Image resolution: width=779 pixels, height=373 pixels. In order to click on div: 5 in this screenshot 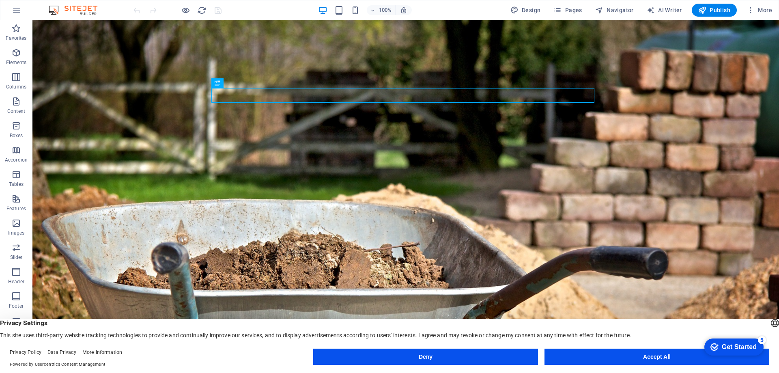, I will do `click(64, 6)`.